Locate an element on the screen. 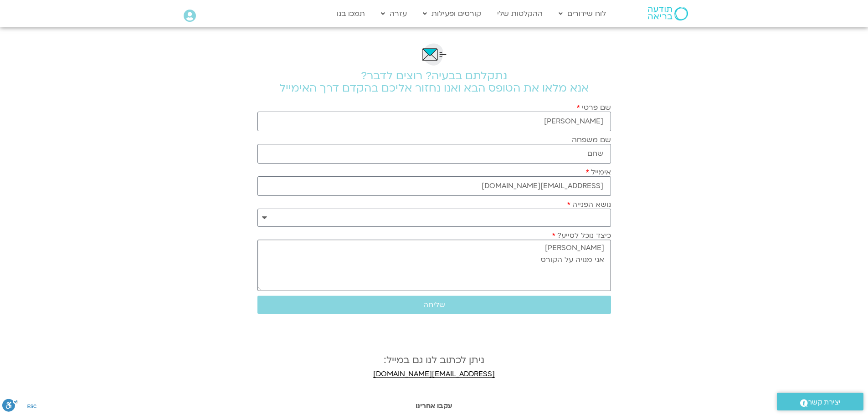  a: ההקלטות שלי is located at coordinates (520, 14).